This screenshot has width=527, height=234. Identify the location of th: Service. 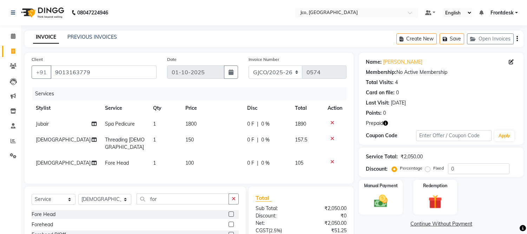
(125, 108).